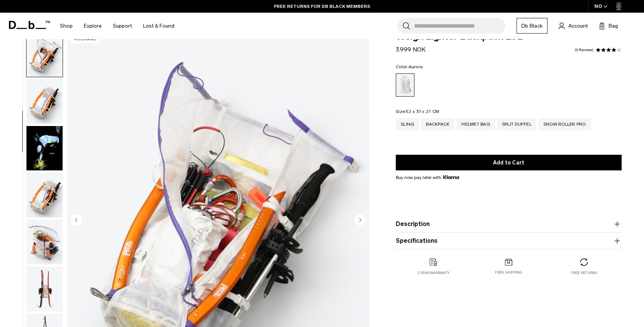 This screenshot has width=644, height=327. I want to click on button: Weigh_Lighter_Backpack_25L_7.png, so click(44, 242).